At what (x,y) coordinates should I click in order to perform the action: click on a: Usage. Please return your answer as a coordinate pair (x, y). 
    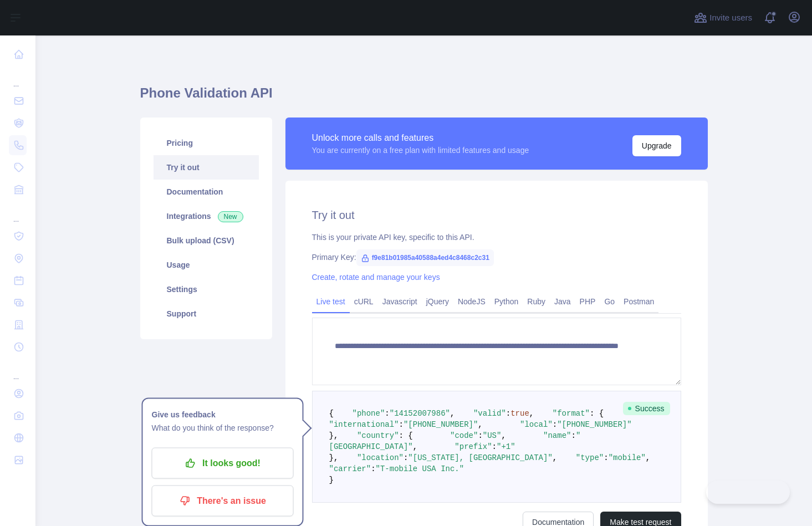
    Looking at the image, I should click on (206, 265).